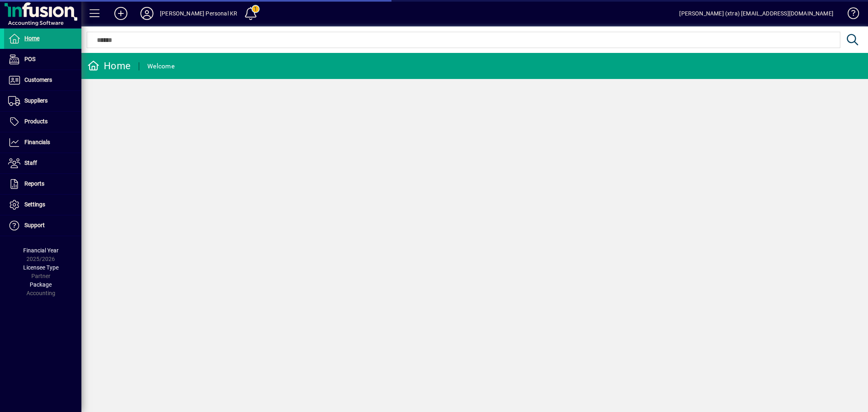  What do you see at coordinates (41, 268) in the screenshot?
I see `span: Licensee Type` at bounding box center [41, 268].